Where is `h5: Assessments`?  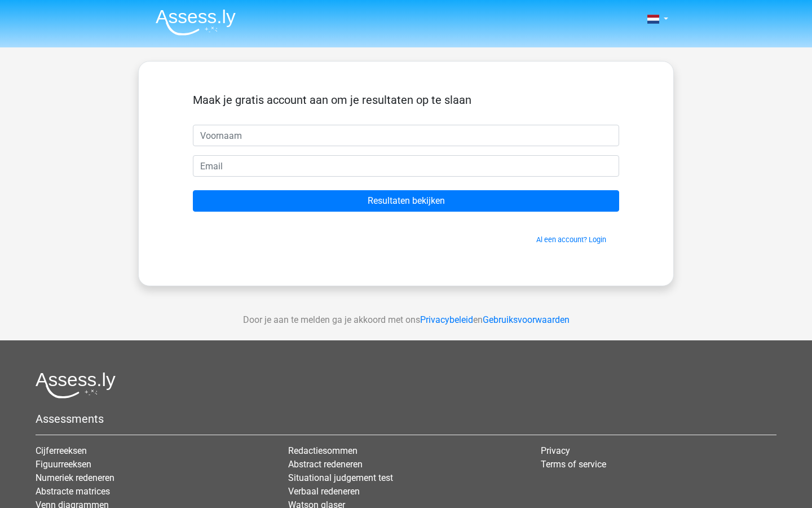
h5: Assessments is located at coordinates (406, 419).